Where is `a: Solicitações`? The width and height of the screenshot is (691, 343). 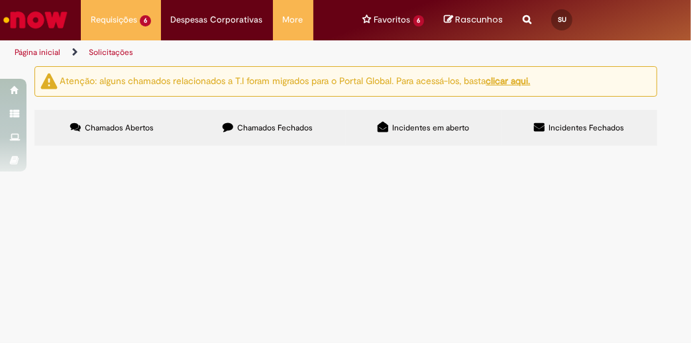
a: Solicitações is located at coordinates (111, 52).